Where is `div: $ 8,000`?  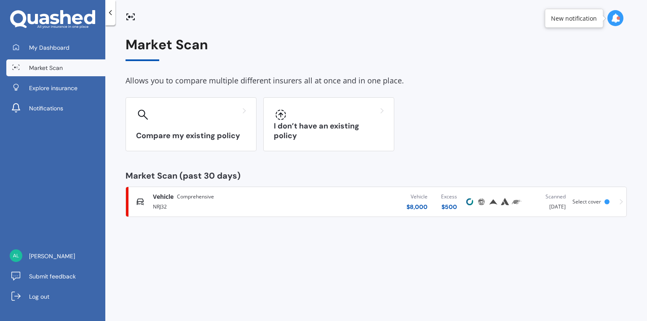
div: $ 8,000 is located at coordinates (417, 207).